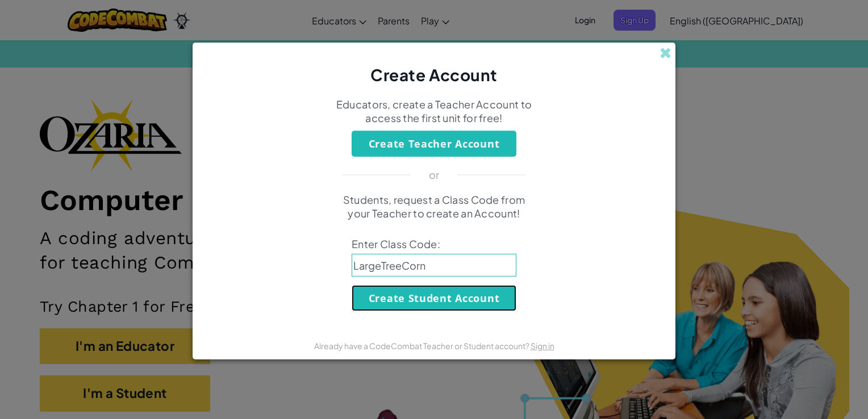 The image size is (868, 419). What do you see at coordinates (434, 244) in the screenshot?
I see `span: Enter Class Code:` at bounding box center [434, 244].